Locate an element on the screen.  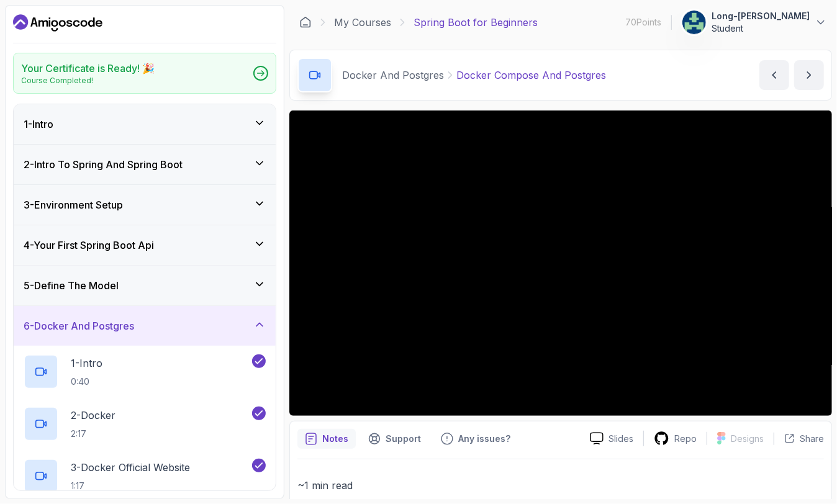
button: 1-Intro0:40 is located at coordinates (145, 372).